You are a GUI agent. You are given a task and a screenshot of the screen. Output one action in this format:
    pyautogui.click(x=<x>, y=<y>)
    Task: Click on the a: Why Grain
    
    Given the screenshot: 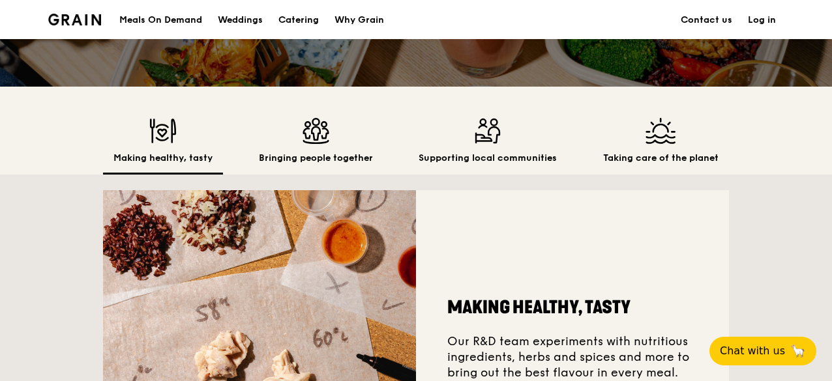 What is the action you would take?
    pyautogui.click(x=359, y=20)
    